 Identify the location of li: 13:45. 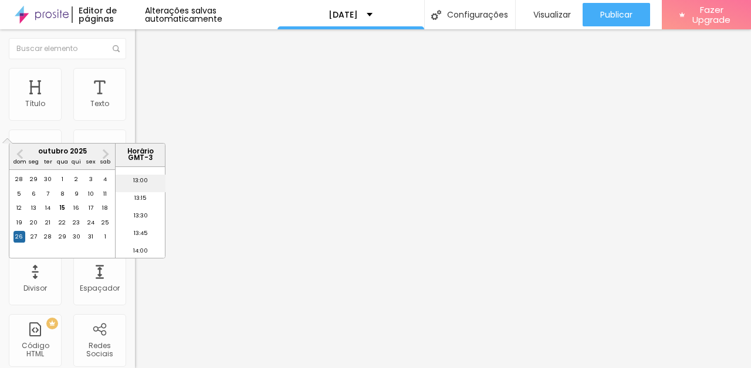
(140, 236).